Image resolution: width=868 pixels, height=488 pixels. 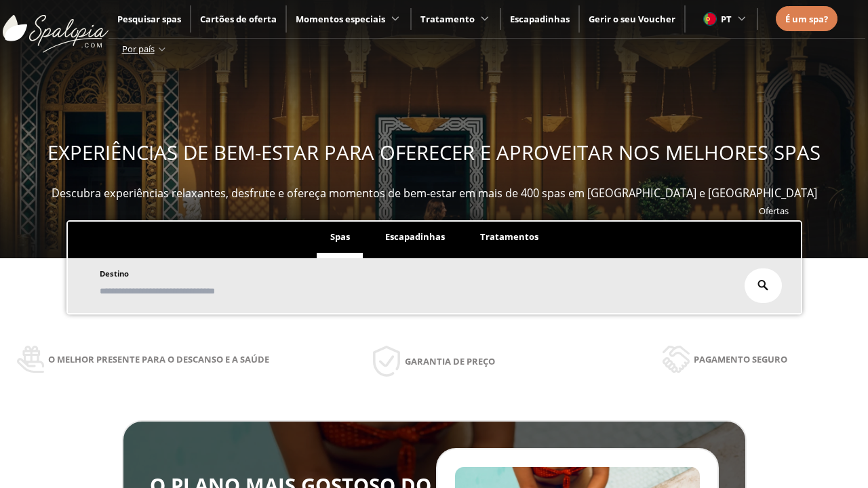 I want to click on span: Tratamentos, so click(x=509, y=237).